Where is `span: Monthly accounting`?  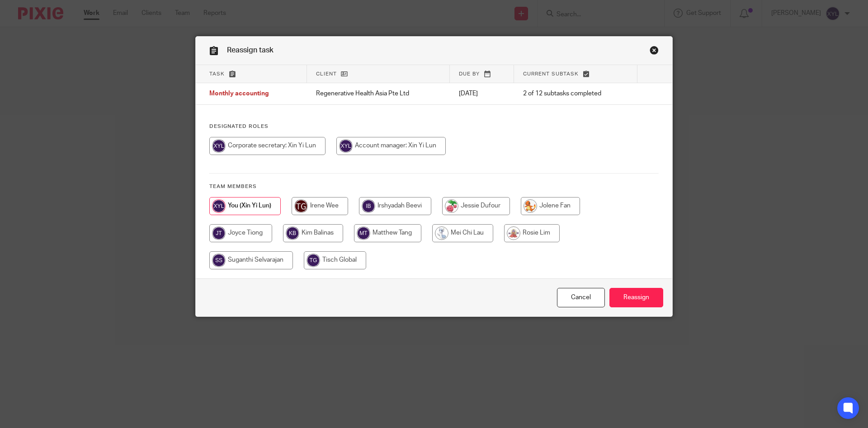
span: Monthly accounting is located at coordinates (239, 94).